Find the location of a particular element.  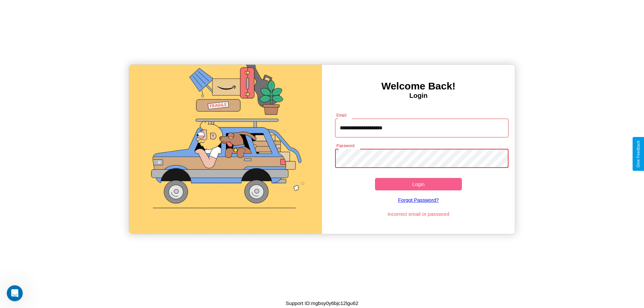

p: Support ID: mgbsy0y6bjc12lgu62 is located at coordinates (322, 303).